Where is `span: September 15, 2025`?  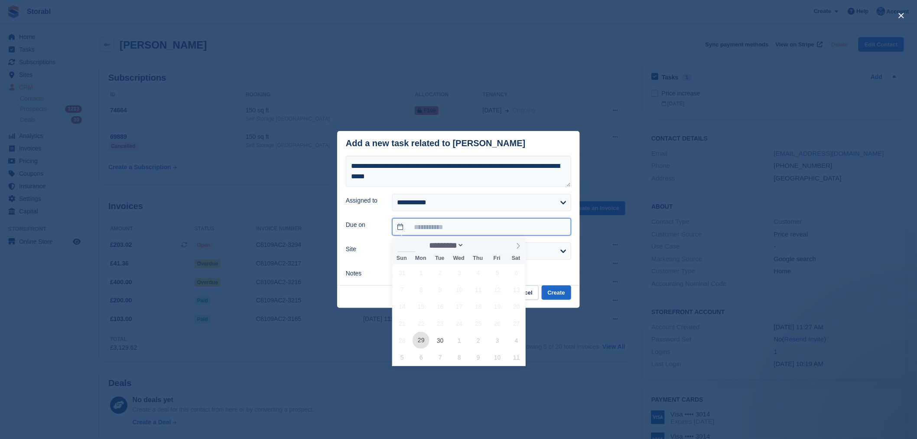 span: September 15, 2025 is located at coordinates (421, 306).